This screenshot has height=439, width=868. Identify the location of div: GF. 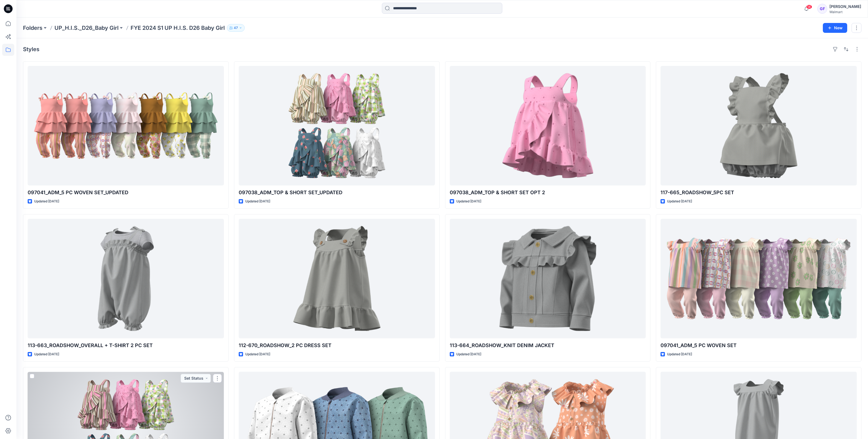
(822, 9).